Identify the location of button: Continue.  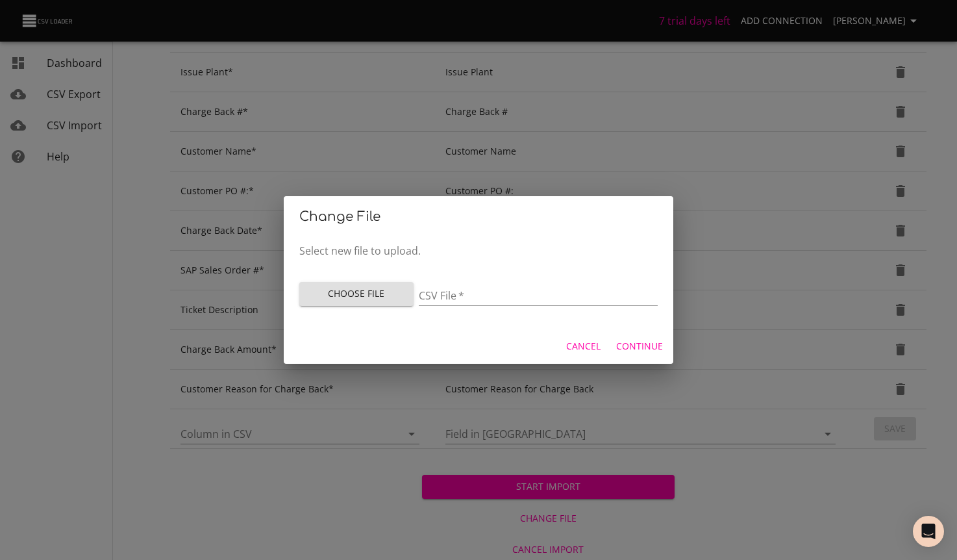
(640, 346).